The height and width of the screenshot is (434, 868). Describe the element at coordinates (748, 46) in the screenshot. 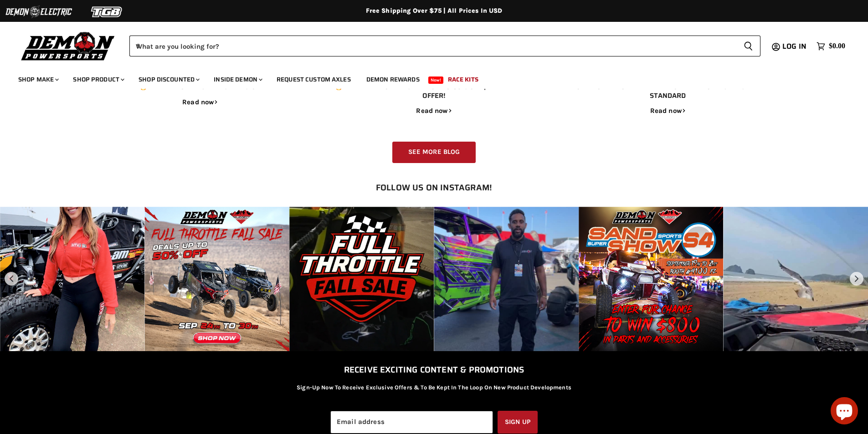

I see `button: Search` at that location.